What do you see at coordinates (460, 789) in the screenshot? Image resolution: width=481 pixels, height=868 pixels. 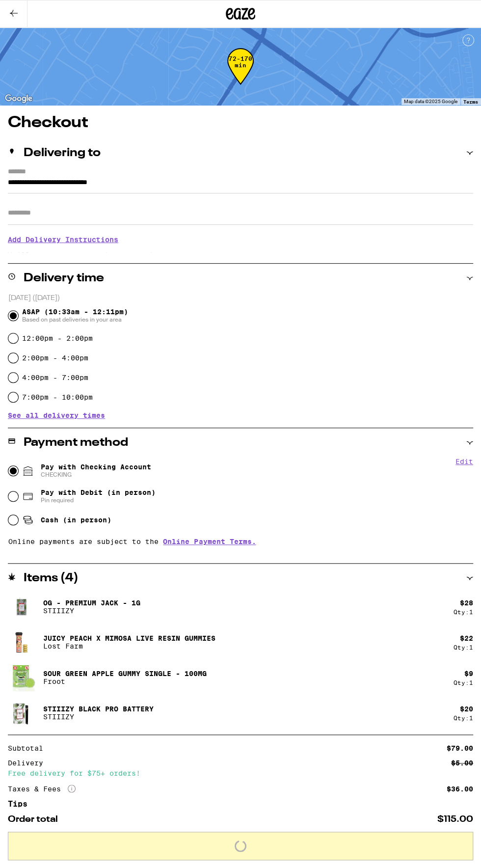 I see `div: $36.00` at bounding box center [460, 789].